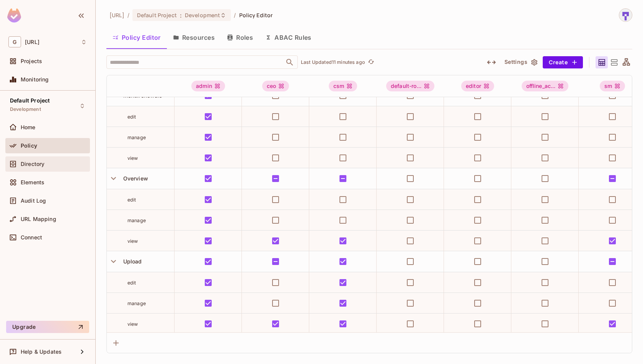 The image size is (643, 364). I want to click on button: Policy Editor, so click(137, 37).